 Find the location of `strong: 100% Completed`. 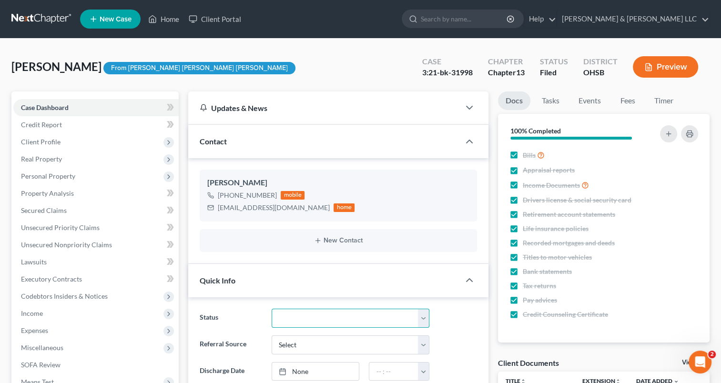

strong: 100% Completed is located at coordinates (535, 130).